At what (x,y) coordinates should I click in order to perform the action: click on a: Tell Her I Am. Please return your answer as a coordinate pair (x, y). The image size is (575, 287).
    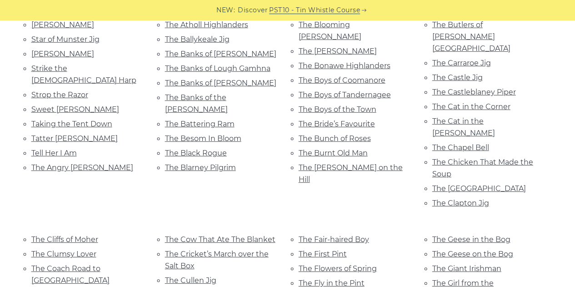
    Looking at the image, I should click on (54, 153).